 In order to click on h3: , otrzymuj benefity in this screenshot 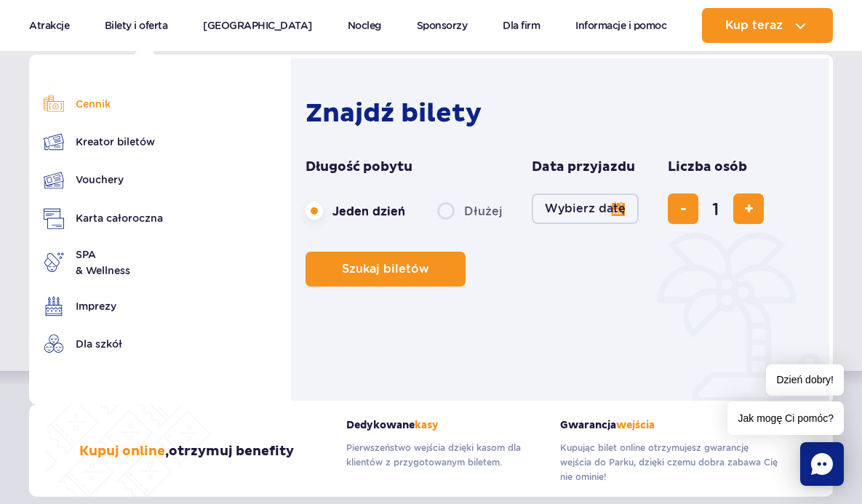, I will do `click(186, 452)`.